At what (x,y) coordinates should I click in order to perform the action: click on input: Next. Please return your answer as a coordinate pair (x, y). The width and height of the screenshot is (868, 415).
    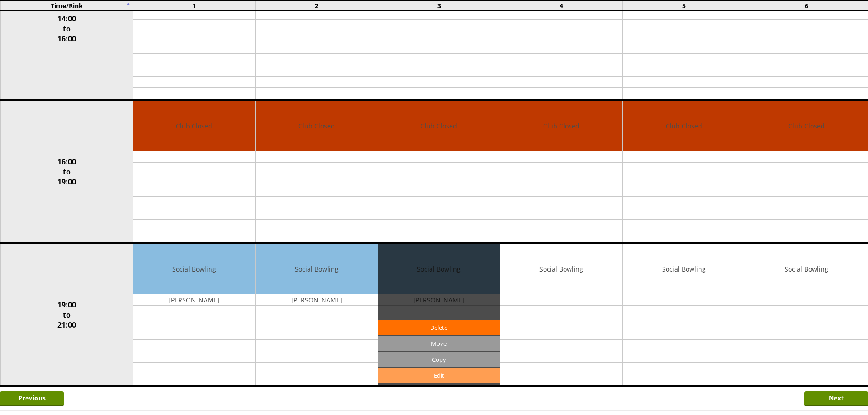
    Looking at the image, I should click on (836, 399).